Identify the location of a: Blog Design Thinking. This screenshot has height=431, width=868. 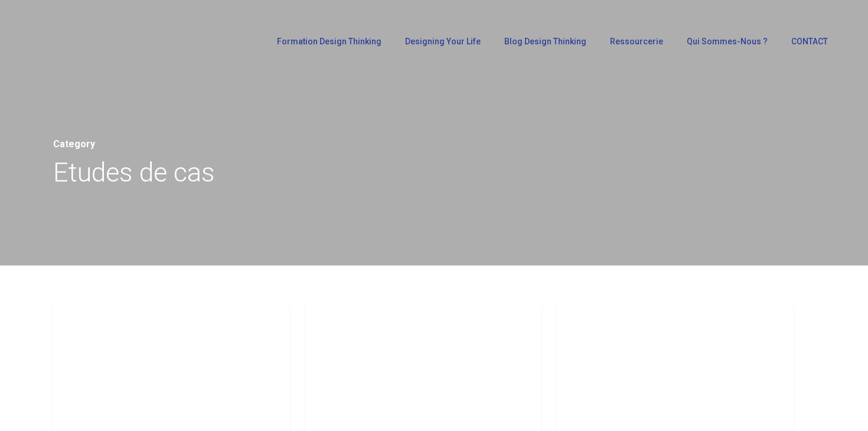
(545, 41).